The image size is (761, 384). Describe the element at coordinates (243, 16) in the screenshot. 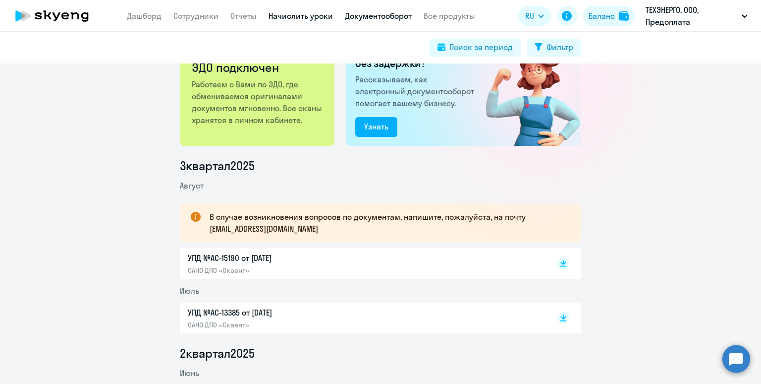

I see `a: Отчеты` at that location.